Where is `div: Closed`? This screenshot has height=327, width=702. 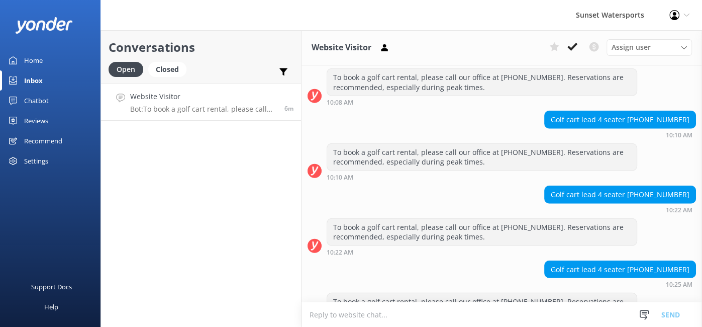 div: Closed is located at coordinates (167, 69).